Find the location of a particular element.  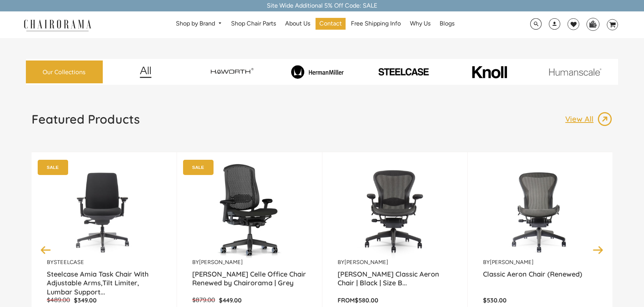

a: About Us is located at coordinates (298, 24).